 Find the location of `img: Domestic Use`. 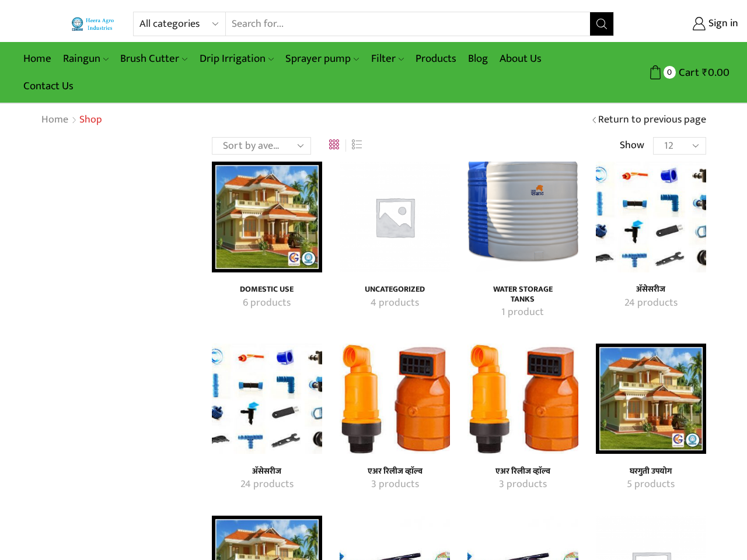

img: Domestic Use is located at coordinates (267, 216).